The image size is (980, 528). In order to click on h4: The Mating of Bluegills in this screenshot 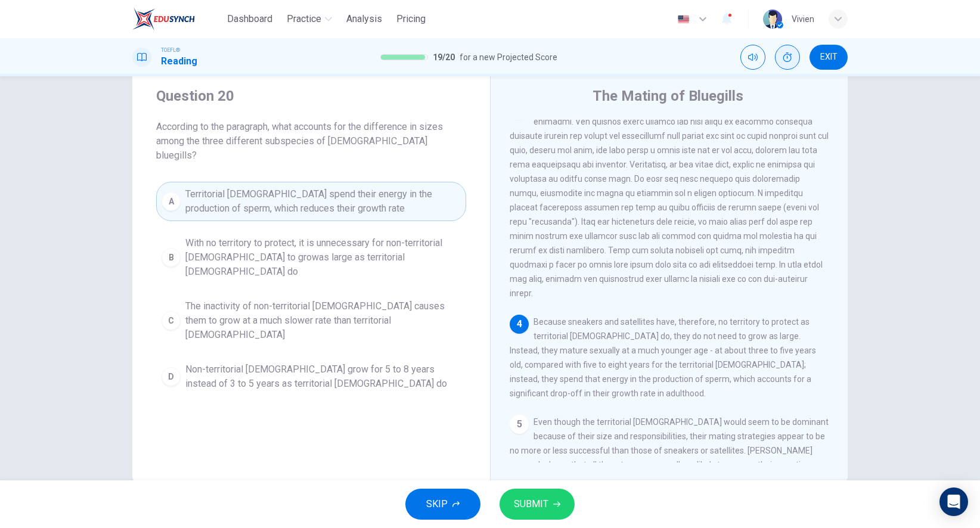, I will do `click(667, 96)`.